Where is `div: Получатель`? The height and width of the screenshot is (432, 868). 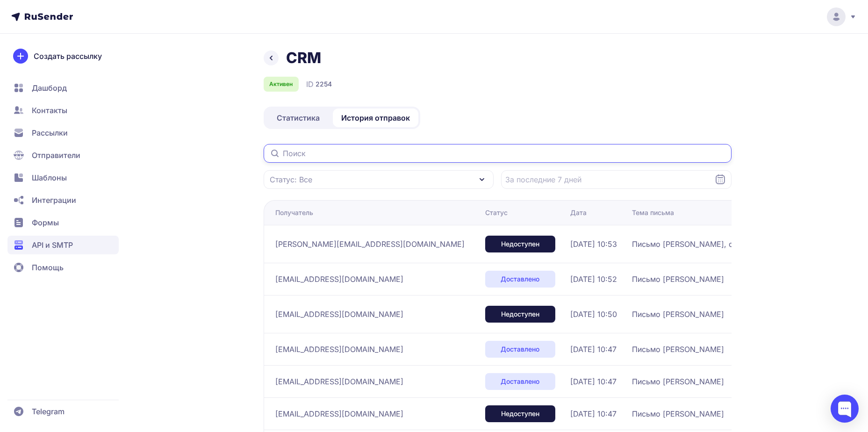 div: Получатель is located at coordinates (294, 213).